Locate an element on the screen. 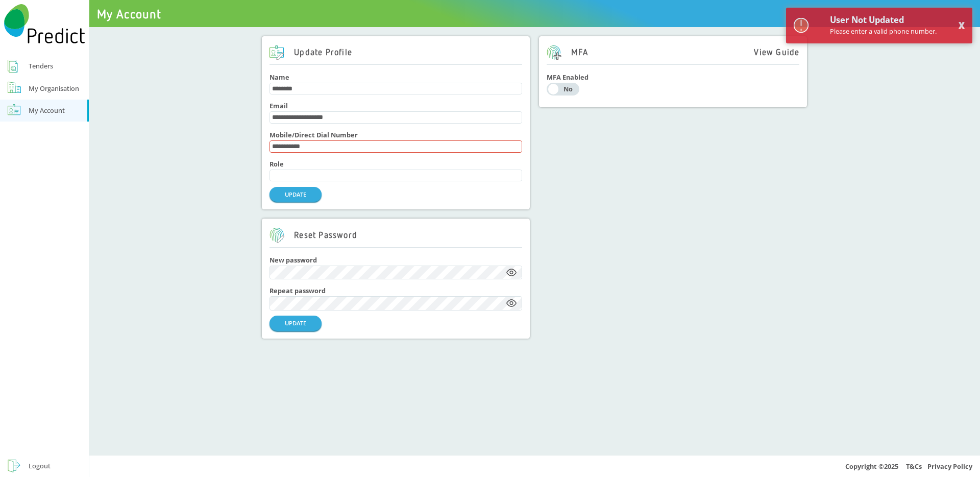  a: View Guide is located at coordinates (776, 53).